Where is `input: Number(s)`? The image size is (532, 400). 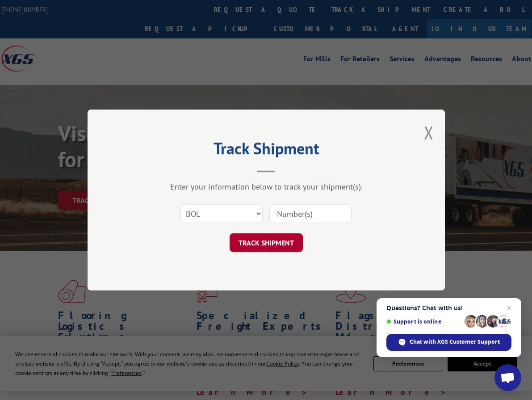 input: Number(s) is located at coordinates (311, 214).